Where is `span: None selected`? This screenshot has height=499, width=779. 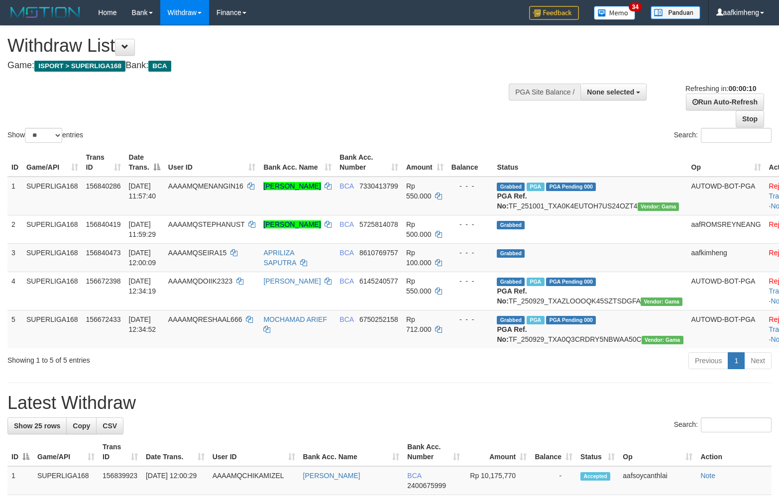
span: None selected is located at coordinates (610, 92).